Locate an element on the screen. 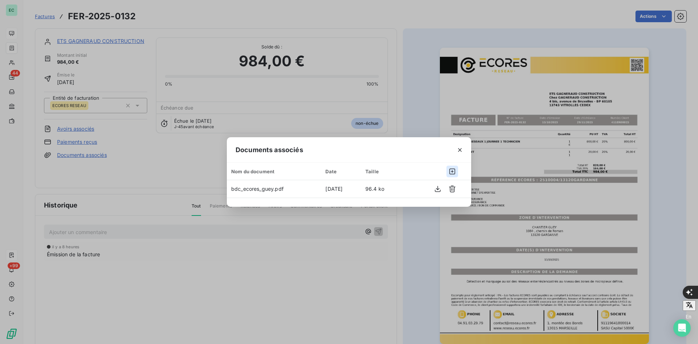  div: Nom du document is located at coordinates (274, 171).